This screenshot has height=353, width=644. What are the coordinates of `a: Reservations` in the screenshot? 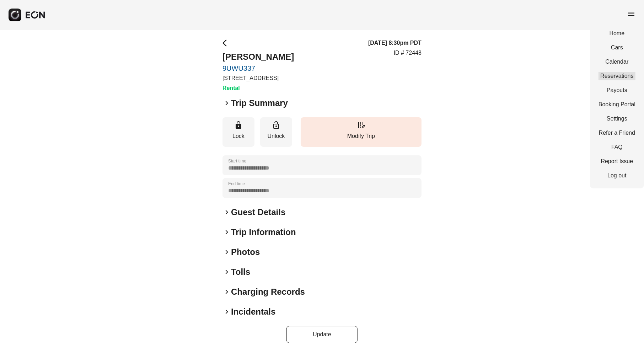 It's located at (617, 76).